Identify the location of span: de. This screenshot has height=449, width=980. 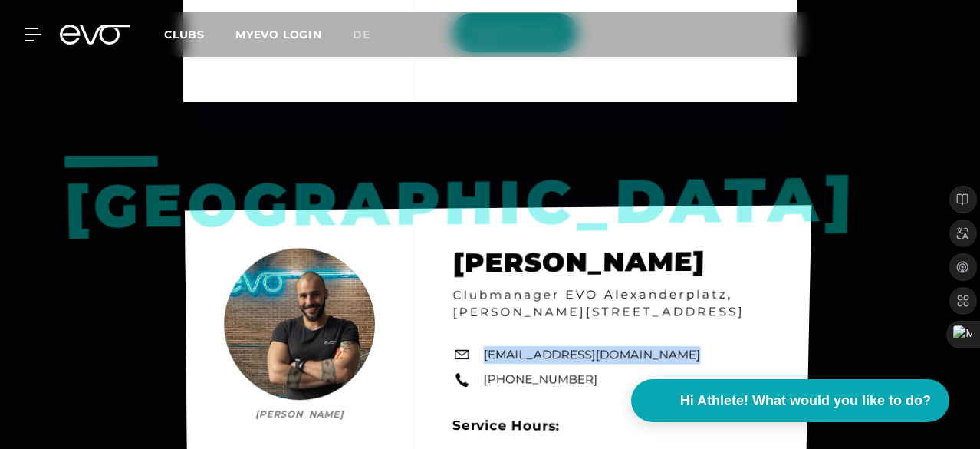
(362, 34).